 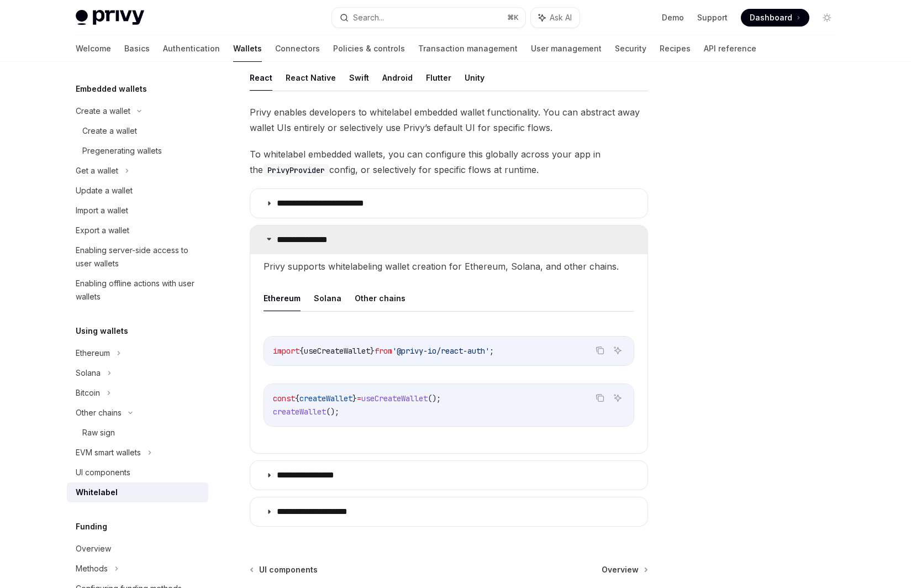 I want to click on div: Enabling server-side access to user wallets, so click(x=138, y=257).